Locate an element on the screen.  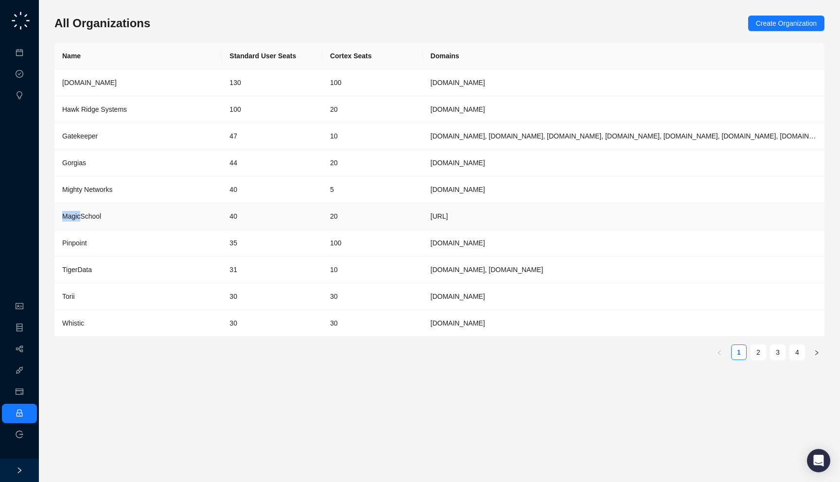
a: 1 is located at coordinates (739, 352).